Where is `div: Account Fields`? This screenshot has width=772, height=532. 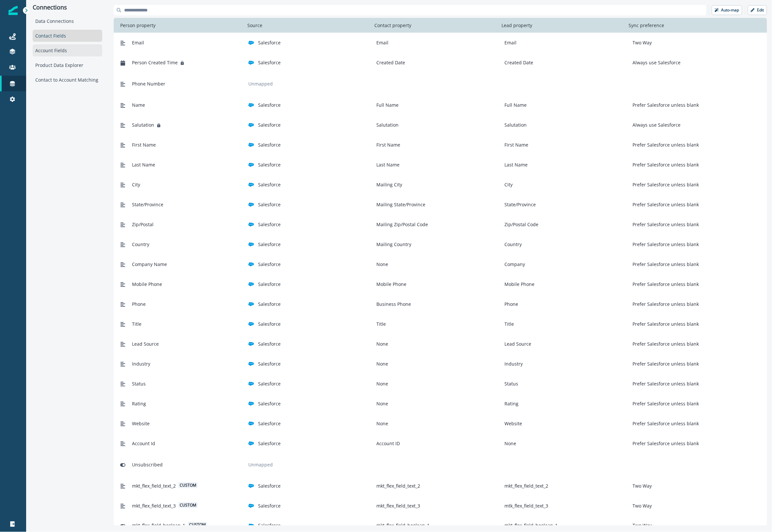 div: Account Fields is located at coordinates (67, 50).